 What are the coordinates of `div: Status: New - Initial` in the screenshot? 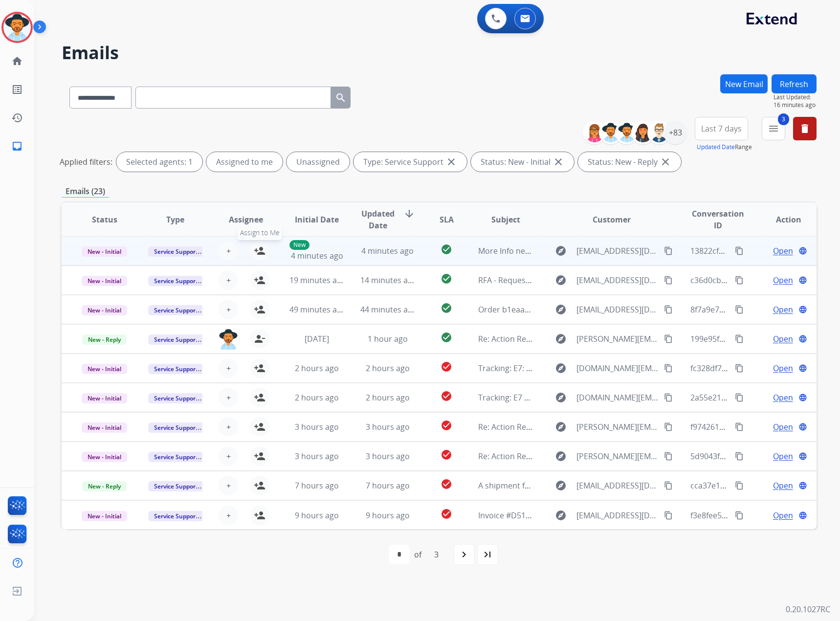 It's located at (522, 162).